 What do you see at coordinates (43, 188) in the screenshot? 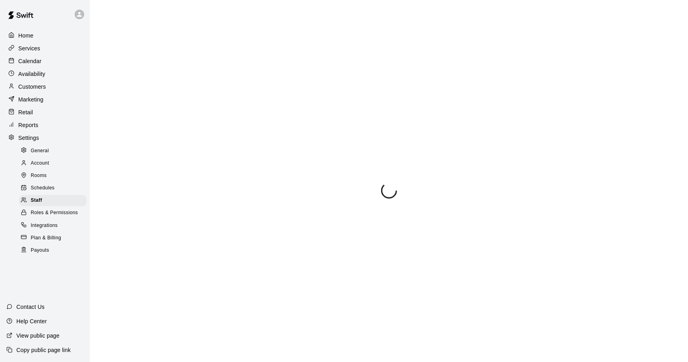
I see `span: Schedules` at bounding box center [43, 188].